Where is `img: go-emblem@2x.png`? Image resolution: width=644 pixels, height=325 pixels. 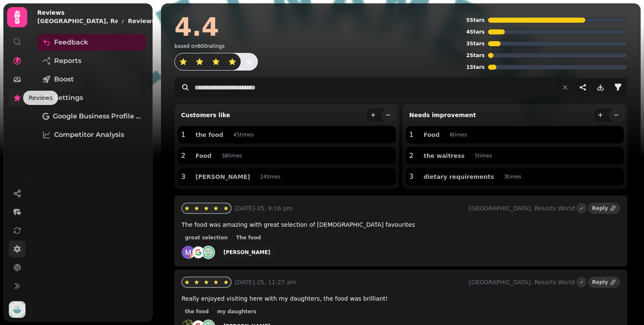 img: go-emblem@2x.png is located at coordinates (198, 252).